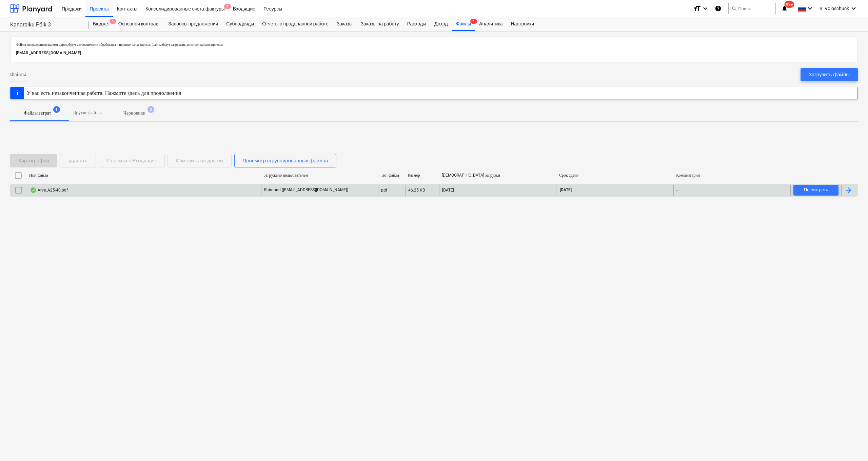 The width and height of the screenshot is (868, 461). What do you see at coordinates (816, 190) in the screenshot?
I see `button: Посмотреть` at bounding box center [816, 190].